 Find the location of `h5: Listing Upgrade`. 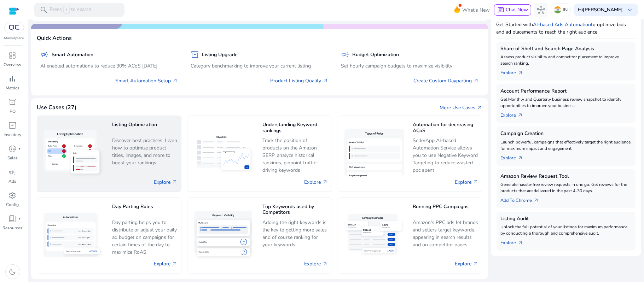

h5: Listing Upgrade is located at coordinates (220, 55).